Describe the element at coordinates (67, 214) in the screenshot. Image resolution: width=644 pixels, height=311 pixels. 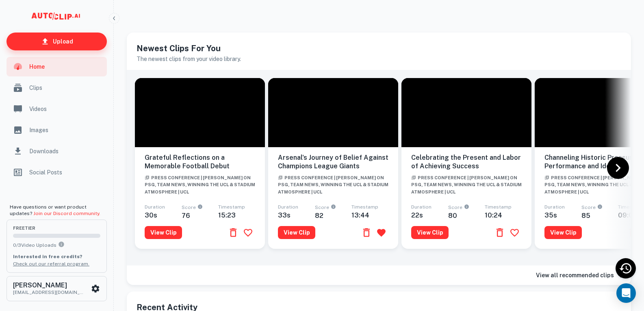
I see `a: Join our Discord community.` at that location.